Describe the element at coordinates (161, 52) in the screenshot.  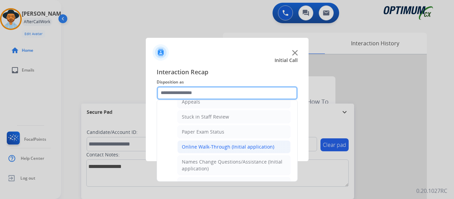
I see `img: contactIcon` at that location.